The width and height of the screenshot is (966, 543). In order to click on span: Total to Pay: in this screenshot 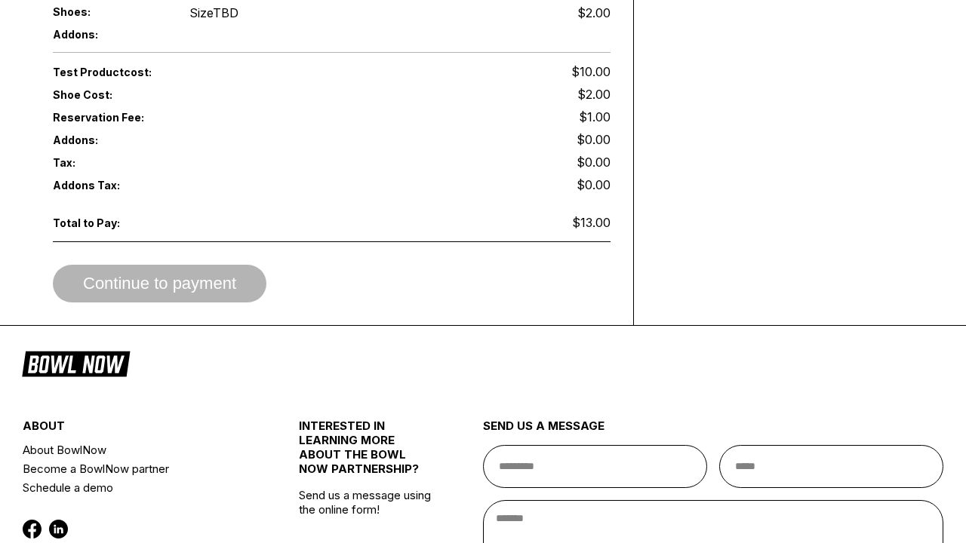, I will do `click(109, 223)`.